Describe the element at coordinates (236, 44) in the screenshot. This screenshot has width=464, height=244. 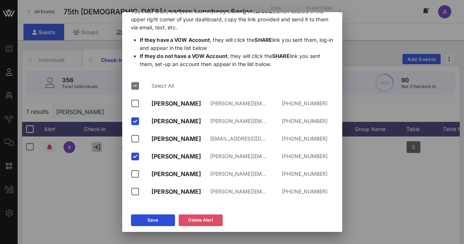
I see `li: , they will click the link you sent them, log-in and appear in the list below` at that location.